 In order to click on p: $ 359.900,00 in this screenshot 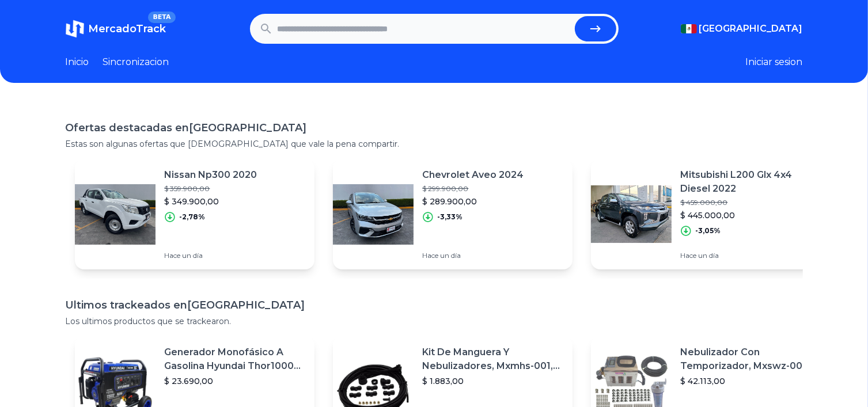, I will do `click(211, 189)`.